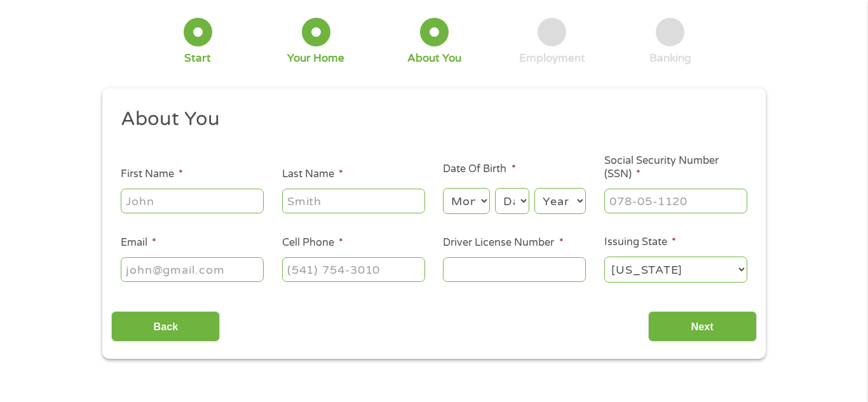 Image resolution: width=868 pixels, height=402 pixels. What do you see at coordinates (312, 243) in the screenshot?
I see `label: Cell Phone` at bounding box center [312, 243].